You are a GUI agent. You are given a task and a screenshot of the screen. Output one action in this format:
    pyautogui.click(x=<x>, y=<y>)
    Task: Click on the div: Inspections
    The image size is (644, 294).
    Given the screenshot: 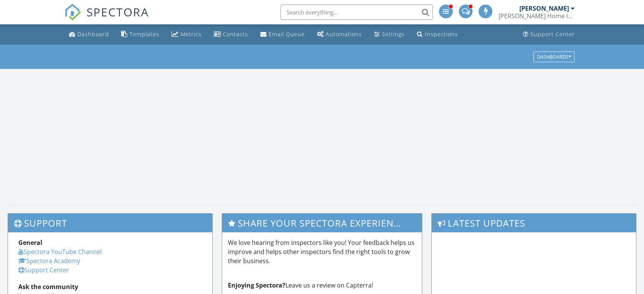 What is the action you would take?
    pyautogui.click(x=441, y=34)
    